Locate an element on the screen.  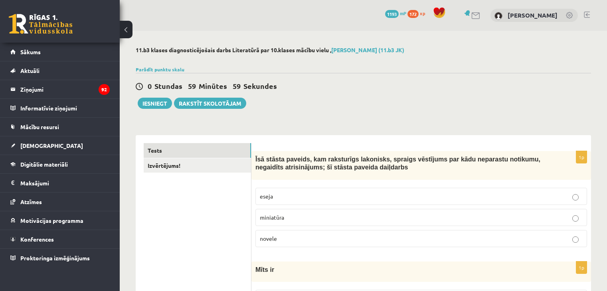
button: Iesniegt is located at coordinates (155, 103).